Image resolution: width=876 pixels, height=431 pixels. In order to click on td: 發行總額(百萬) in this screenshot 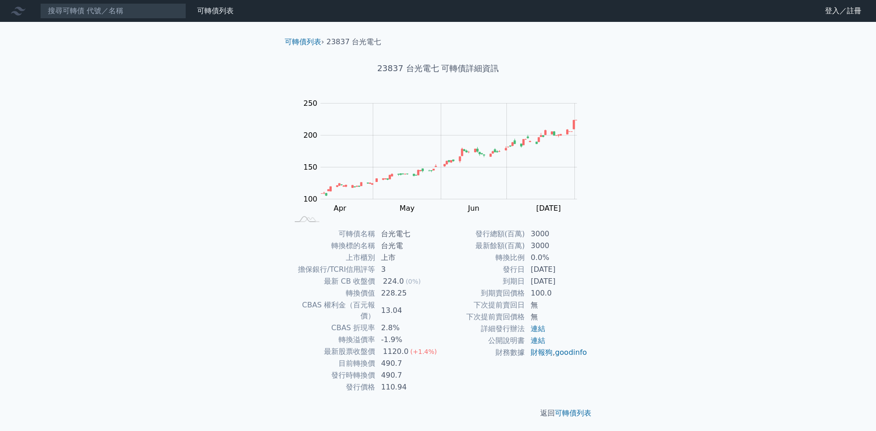, I will do `click(482, 234)`.